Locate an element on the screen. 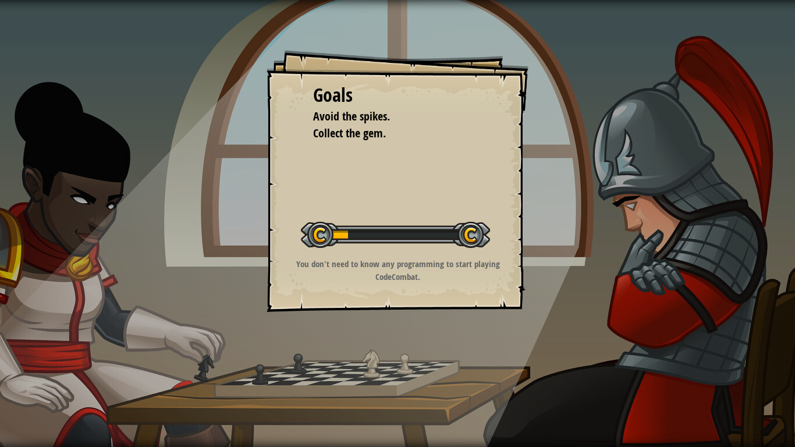 The image size is (795, 447). li: Collect the gem. is located at coordinates (389, 133).